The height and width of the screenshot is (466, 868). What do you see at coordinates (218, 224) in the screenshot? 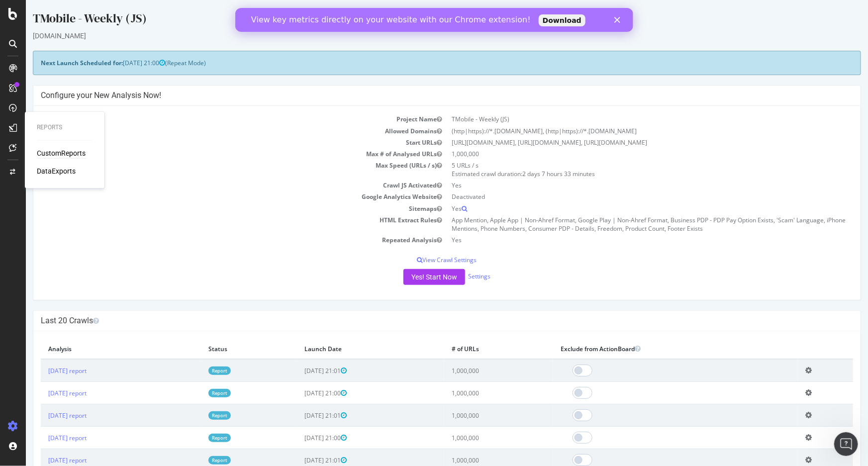
I see `td: HTML Extract Rules` at bounding box center [218, 224].